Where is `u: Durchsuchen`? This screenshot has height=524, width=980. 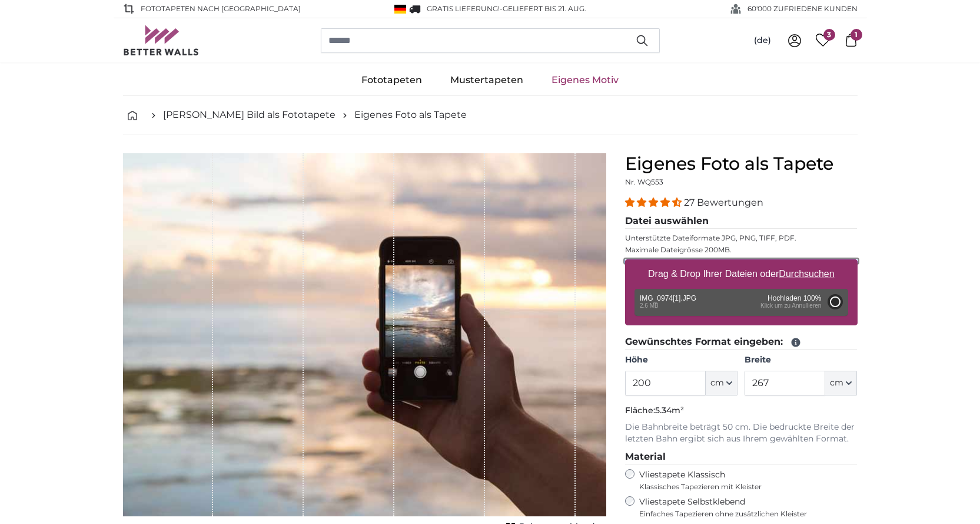
u: Durchsuchen is located at coordinates (807, 273).